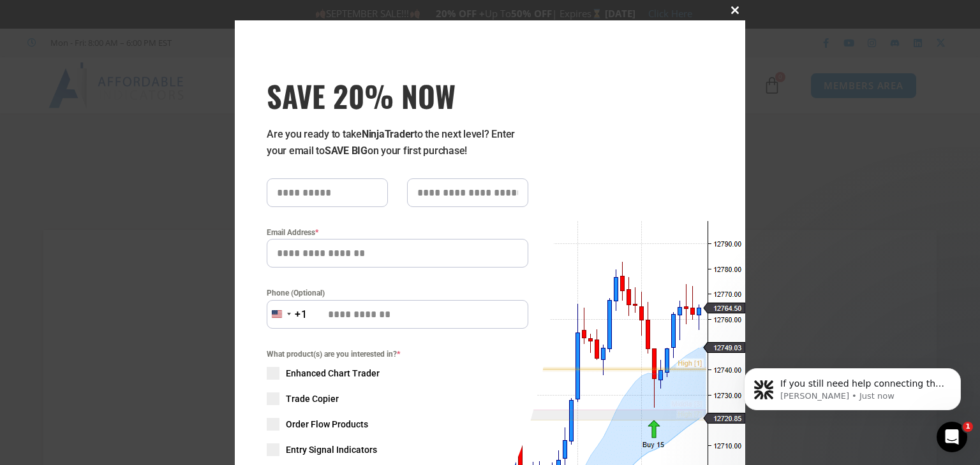 This screenshot has width=980, height=465. Describe the element at coordinates (397, 399) in the screenshot. I see `label: Trade Copier` at that location.